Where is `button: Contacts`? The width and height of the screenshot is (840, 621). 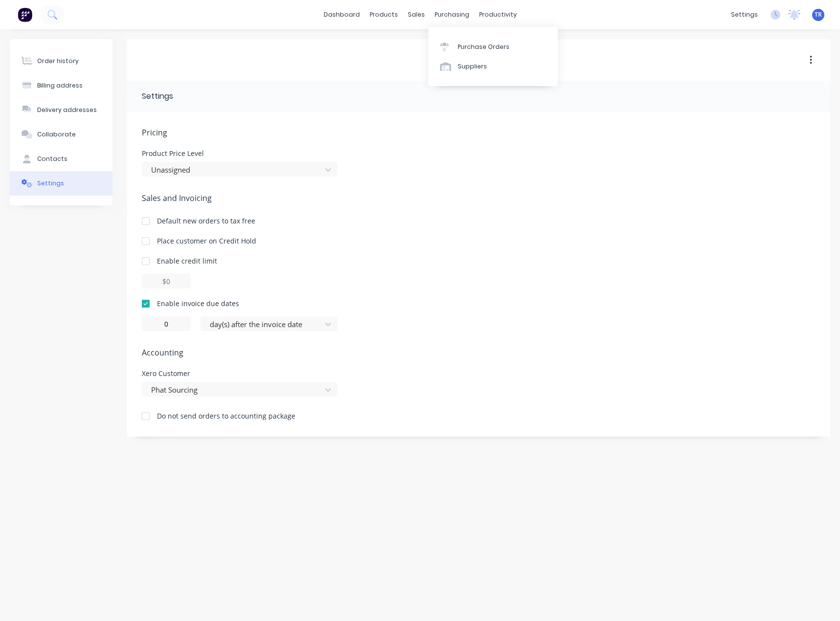
button: Contacts is located at coordinates (61, 159).